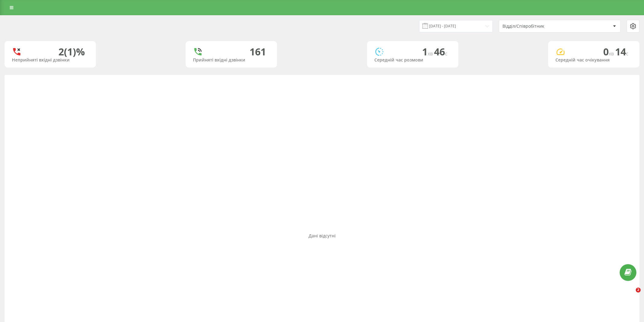 The image size is (644, 322). I want to click on div: 2 (1)%, so click(71, 52).